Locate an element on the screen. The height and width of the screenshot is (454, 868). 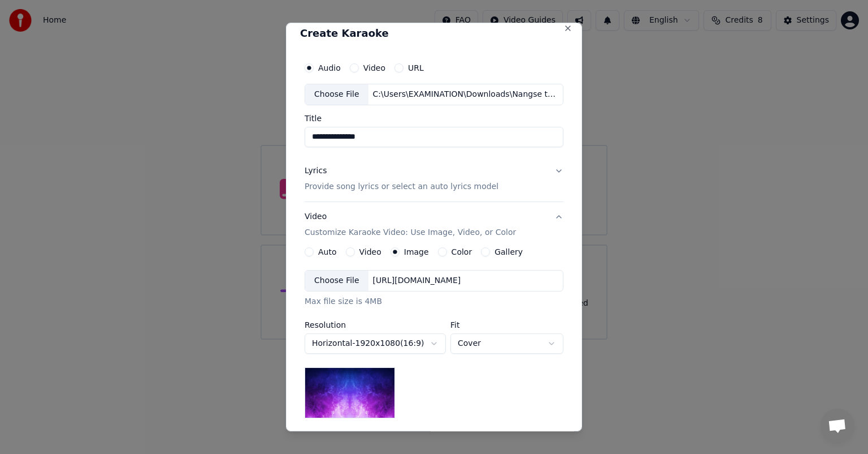
label: Gallery is located at coordinates (509, 252).